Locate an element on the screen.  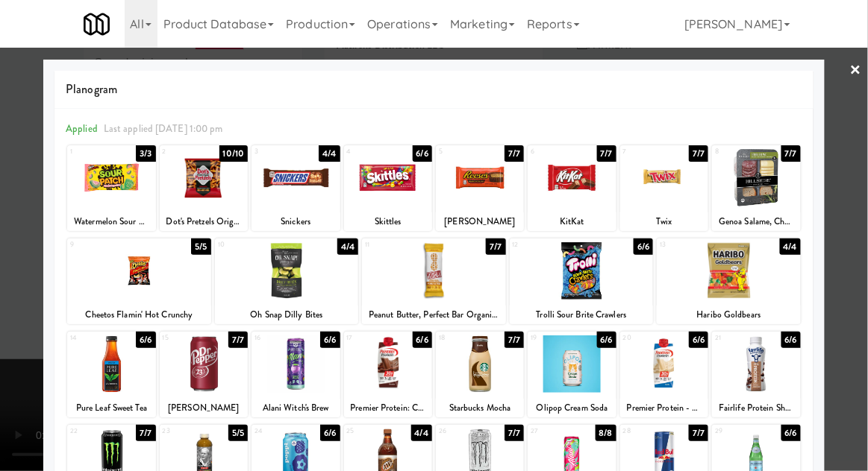
div: 1 is located at coordinates (91, 151).